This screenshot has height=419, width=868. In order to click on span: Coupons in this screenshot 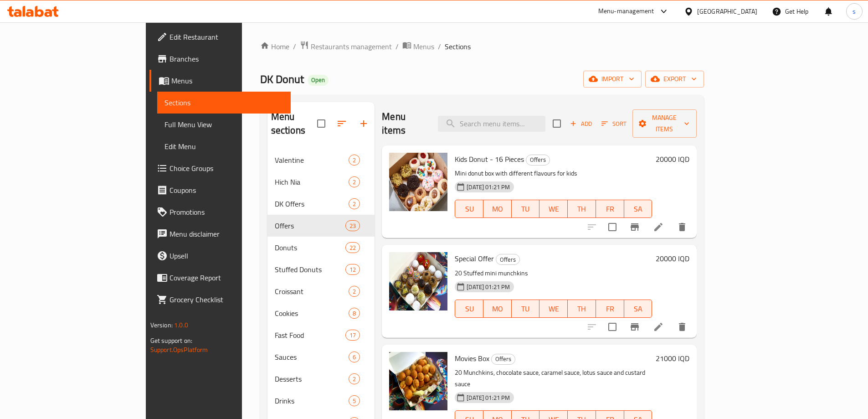, I will do `click(226, 190)`.